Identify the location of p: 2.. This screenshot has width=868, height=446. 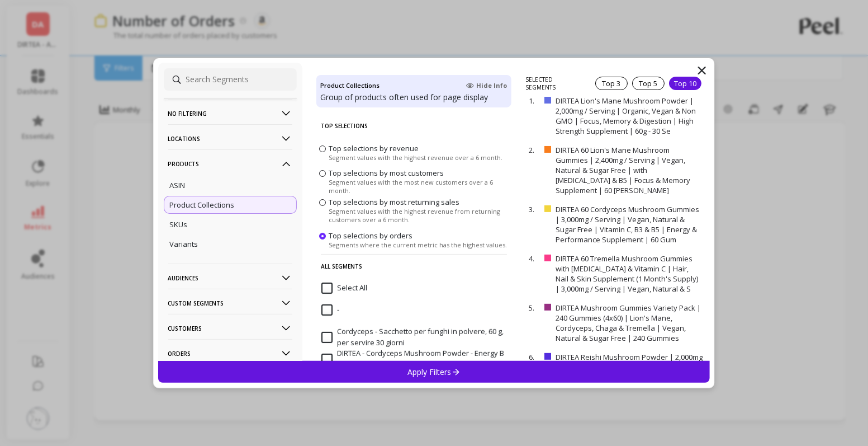
(535, 150).